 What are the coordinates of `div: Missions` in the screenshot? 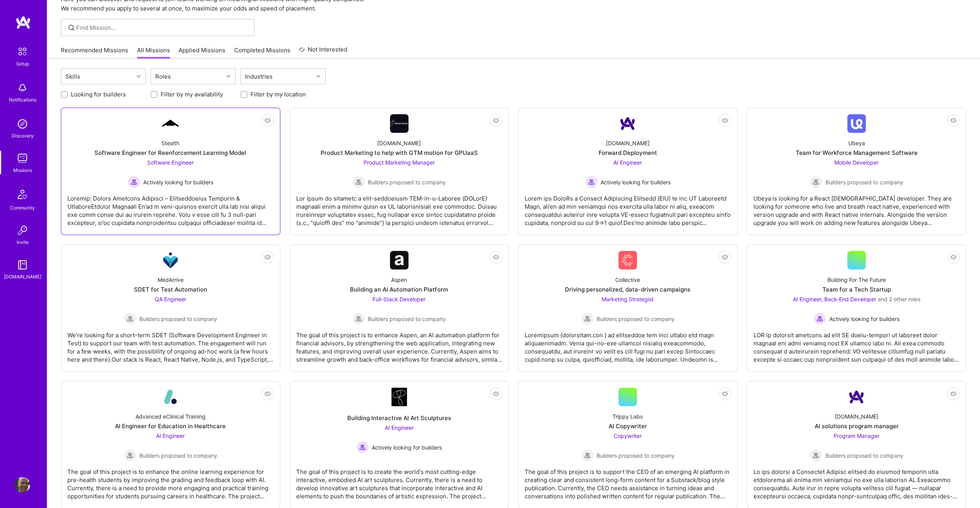 It's located at (22, 170).